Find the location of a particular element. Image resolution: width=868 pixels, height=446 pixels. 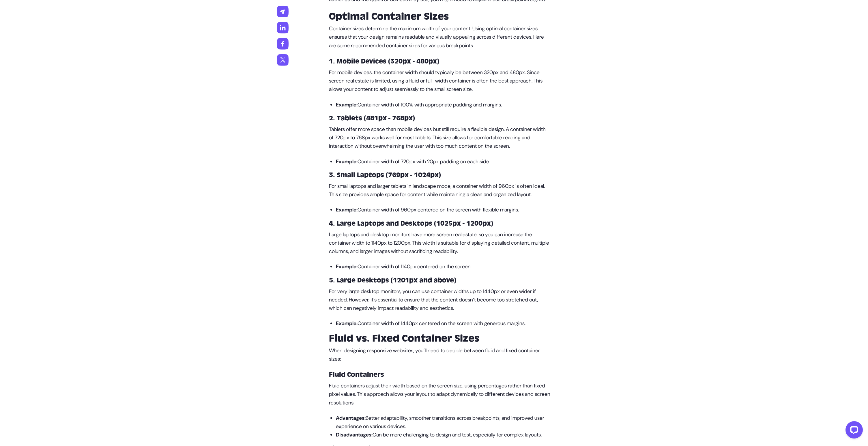

h3: Fluid Containers is located at coordinates (439, 375).